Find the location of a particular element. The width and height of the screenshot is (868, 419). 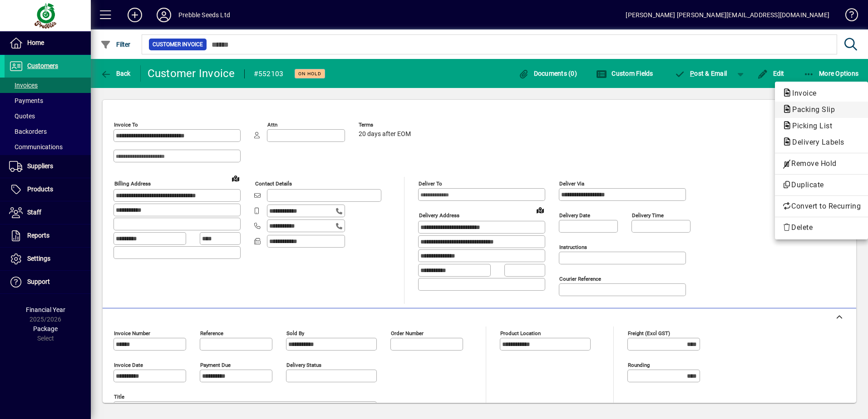

span: Convert to Recurring is located at coordinates (821, 206).